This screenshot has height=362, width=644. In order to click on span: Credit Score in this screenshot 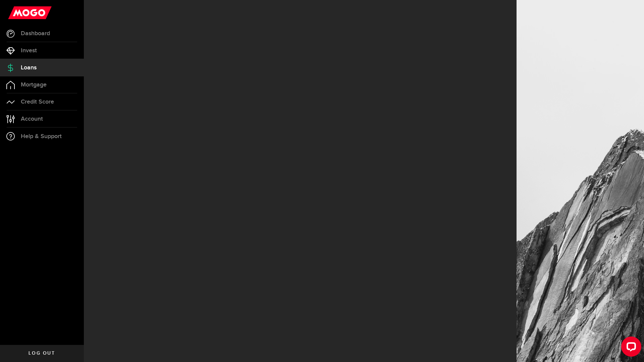, I will do `click(37, 102)`.